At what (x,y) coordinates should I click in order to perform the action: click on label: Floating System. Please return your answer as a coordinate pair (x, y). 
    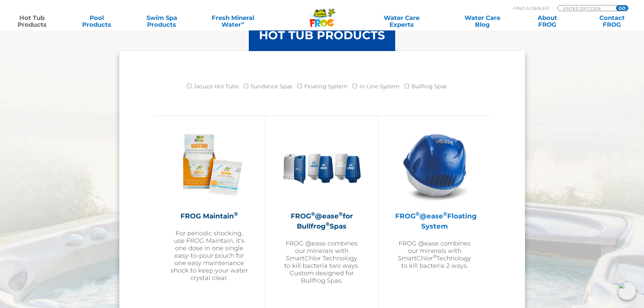
    Looking at the image, I should click on (326, 86).